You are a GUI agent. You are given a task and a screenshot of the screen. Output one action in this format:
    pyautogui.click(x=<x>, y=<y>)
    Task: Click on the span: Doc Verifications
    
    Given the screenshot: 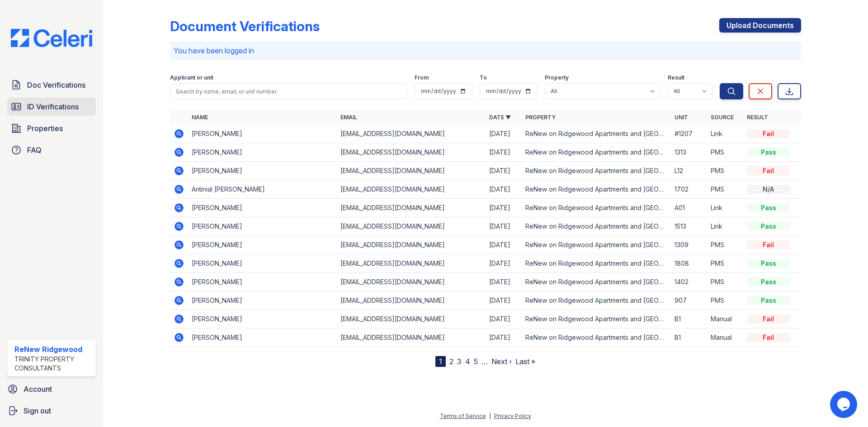 What is the action you would take?
    pyautogui.click(x=56, y=85)
    